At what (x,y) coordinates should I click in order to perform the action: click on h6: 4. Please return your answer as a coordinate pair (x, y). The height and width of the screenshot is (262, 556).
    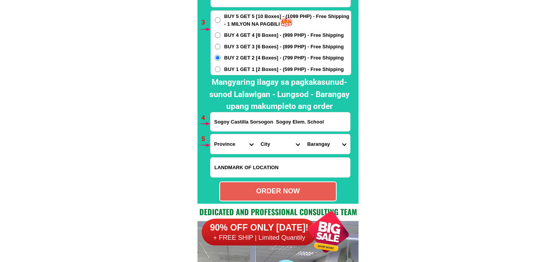
    Looking at the image, I should click on (205, 118).